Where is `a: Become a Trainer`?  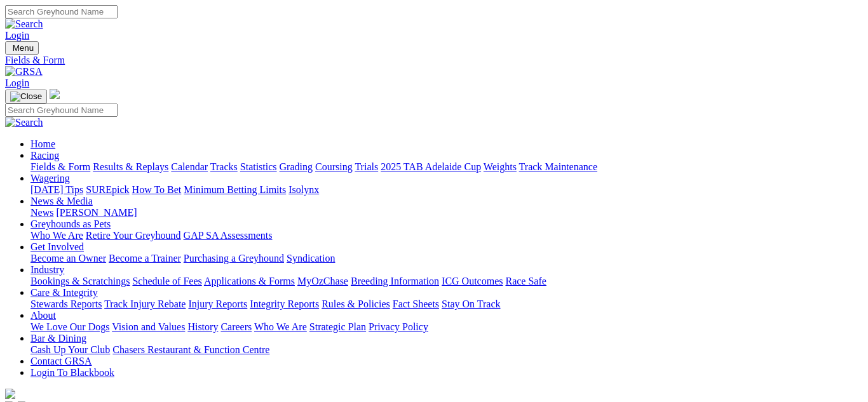 a: Become a Trainer is located at coordinates (145, 258).